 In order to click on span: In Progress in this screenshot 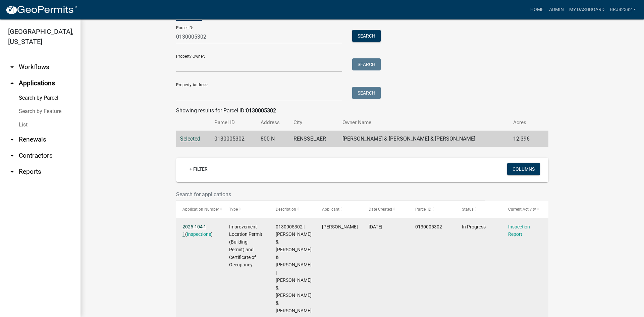, I will do `click(474, 227)`.